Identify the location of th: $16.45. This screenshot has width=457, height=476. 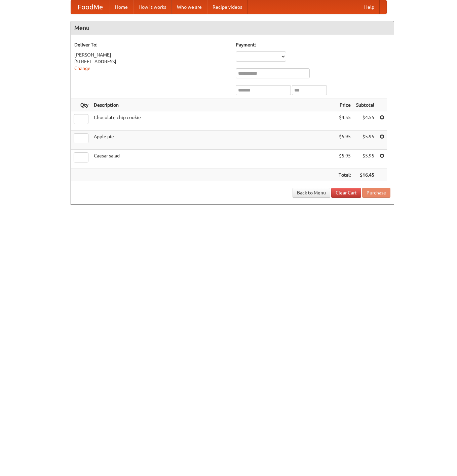
(365, 175).